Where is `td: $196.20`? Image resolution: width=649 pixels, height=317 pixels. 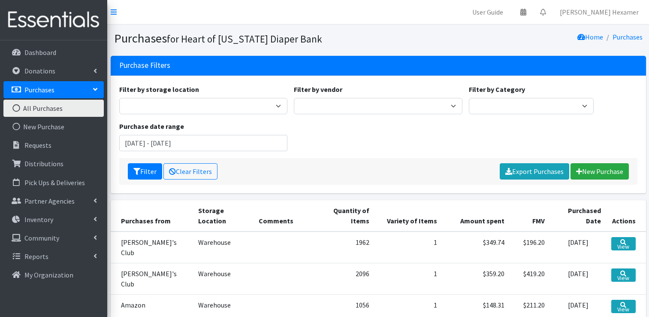
td: $196.20 is located at coordinates (530, 247).